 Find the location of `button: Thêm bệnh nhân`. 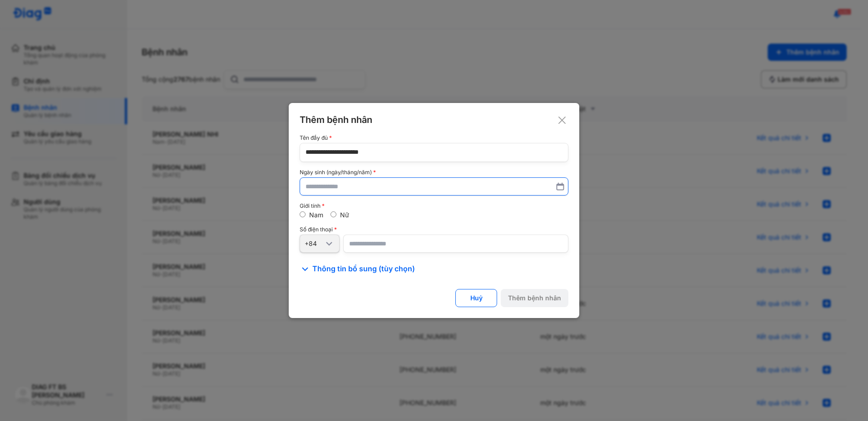

button: Thêm bệnh nhân is located at coordinates (534, 298).